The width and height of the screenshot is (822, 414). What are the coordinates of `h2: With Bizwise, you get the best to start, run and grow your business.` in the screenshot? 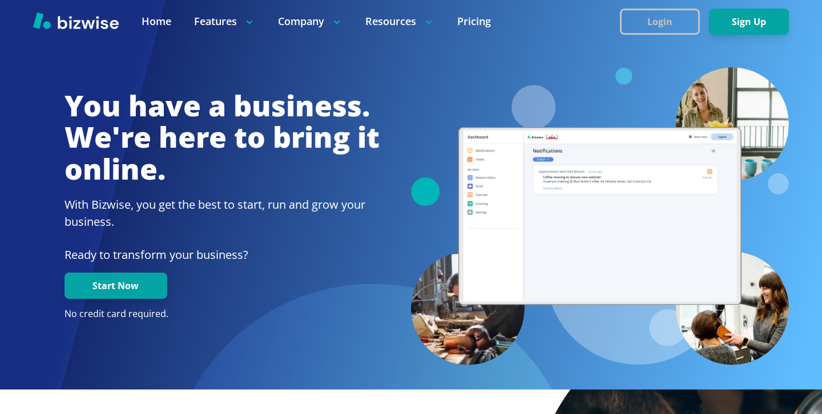 It's located at (222, 213).